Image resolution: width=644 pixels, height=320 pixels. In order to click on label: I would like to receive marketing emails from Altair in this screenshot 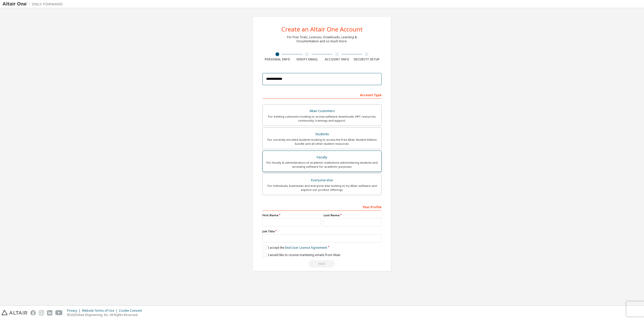, I will do `click(301, 255)`.